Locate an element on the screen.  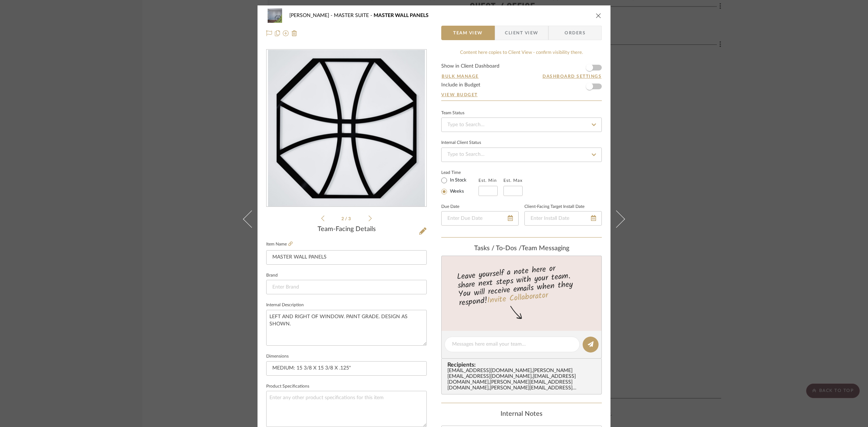
label: Weeks is located at coordinates (456, 192).